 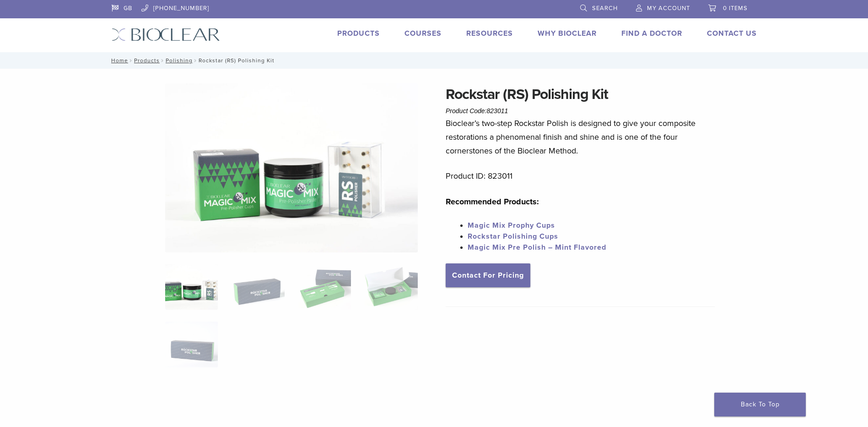 What do you see at coordinates (258, 287) in the screenshot?
I see `img: Rockstar (RS) Polishing Kit - Image 2` at bounding box center [258, 287].